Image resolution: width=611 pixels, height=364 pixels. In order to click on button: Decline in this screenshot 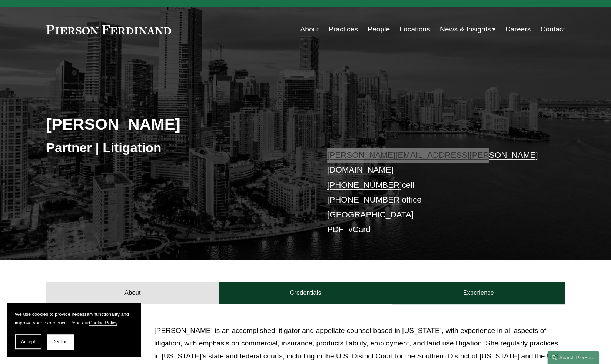, I will do `click(60, 342)`.